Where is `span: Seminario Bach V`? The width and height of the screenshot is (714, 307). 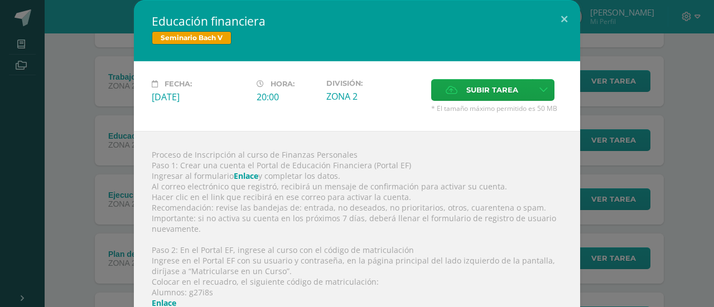 span: Seminario Bach V is located at coordinates (191, 38).